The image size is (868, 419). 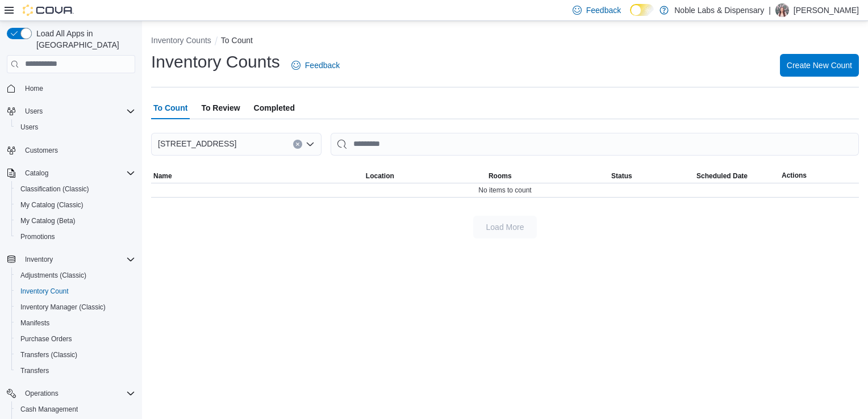 I want to click on a: Purchase Orders, so click(x=46, y=339).